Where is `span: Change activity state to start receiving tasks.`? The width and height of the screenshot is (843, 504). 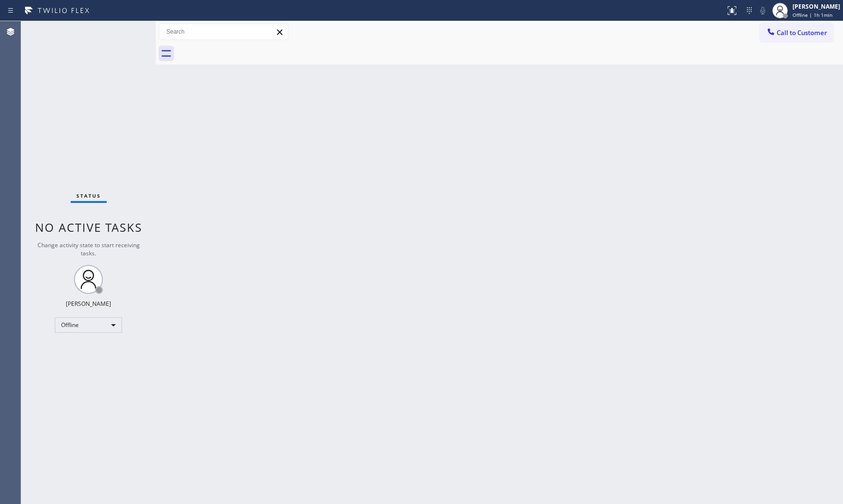
span: Change activity state to start receiving tasks. is located at coordinates (89, 249).